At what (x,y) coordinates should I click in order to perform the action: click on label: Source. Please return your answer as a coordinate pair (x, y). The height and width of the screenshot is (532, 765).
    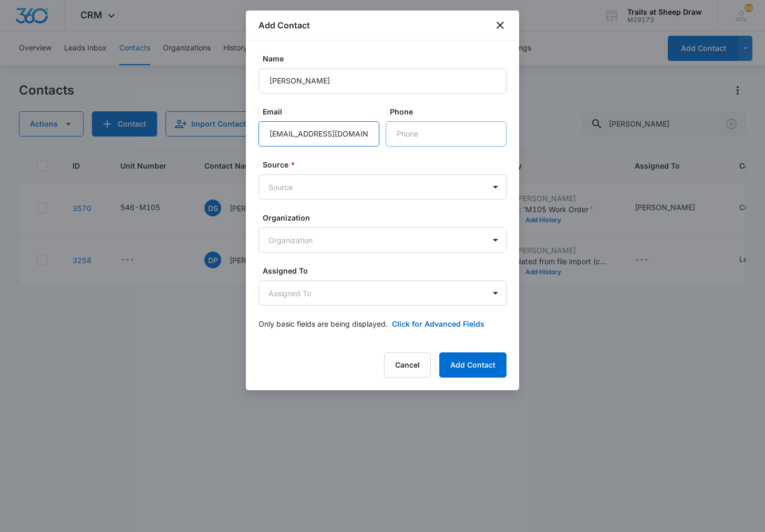
    Looking at the image, I should click on (387, 164).